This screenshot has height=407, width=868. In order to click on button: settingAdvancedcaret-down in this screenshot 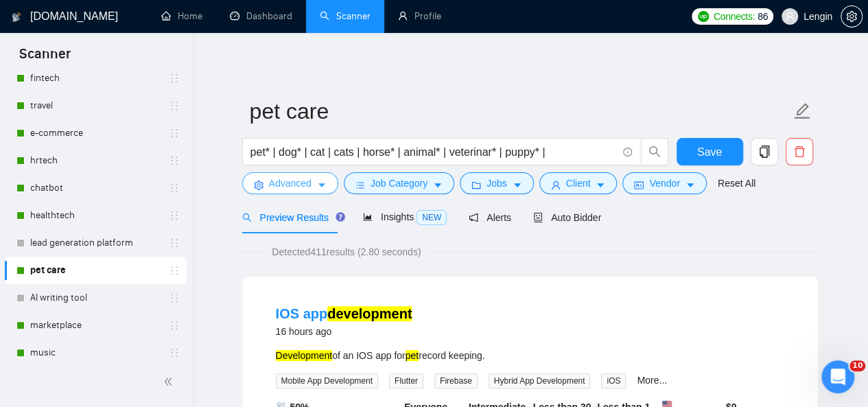, I will do `click(291, 183)`.